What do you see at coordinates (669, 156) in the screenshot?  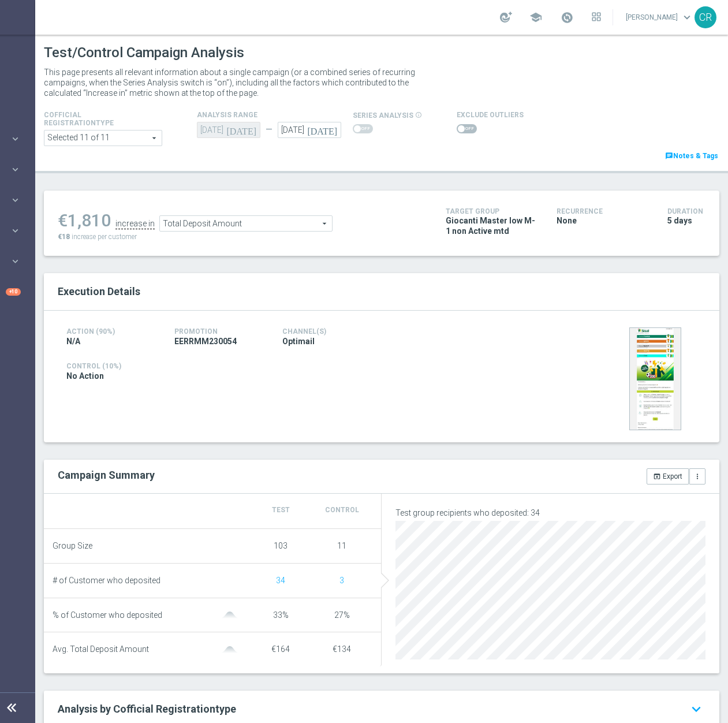 I see `i: chat` at bounding box center [669, 156].